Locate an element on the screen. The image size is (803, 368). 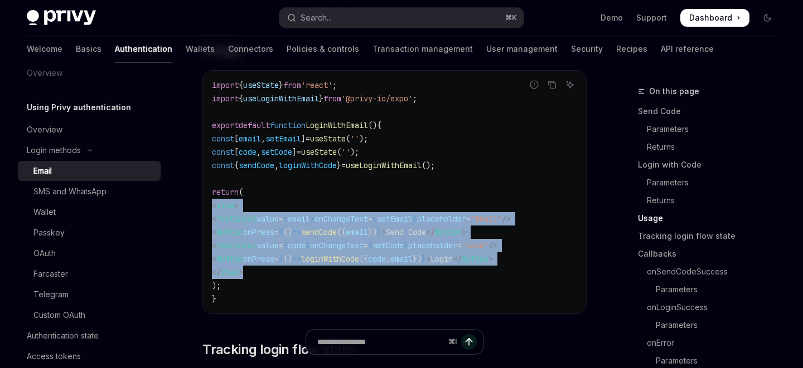
span: Login is located at coordinates (442, 259).